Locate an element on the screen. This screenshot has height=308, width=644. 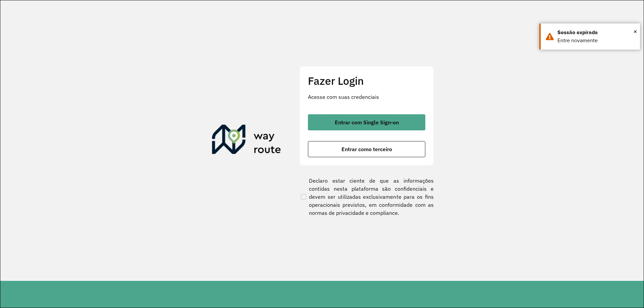
div: Entre novamente is located at coordinates (596, 41).